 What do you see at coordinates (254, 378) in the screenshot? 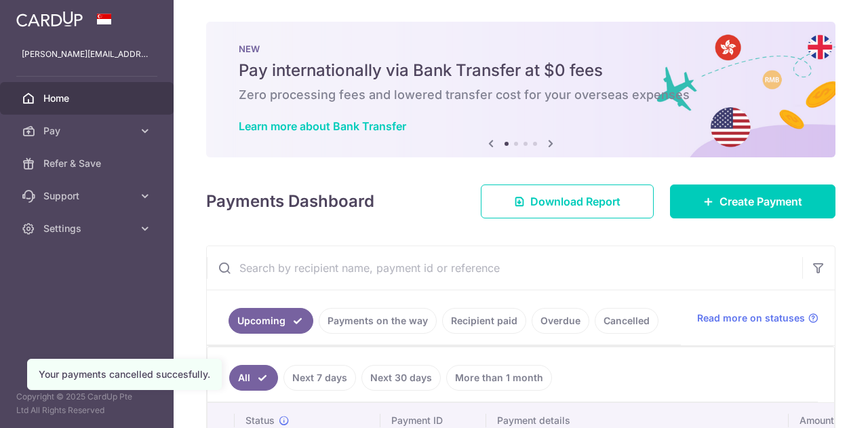
I see `a: All` at bounding box center [254, 378].